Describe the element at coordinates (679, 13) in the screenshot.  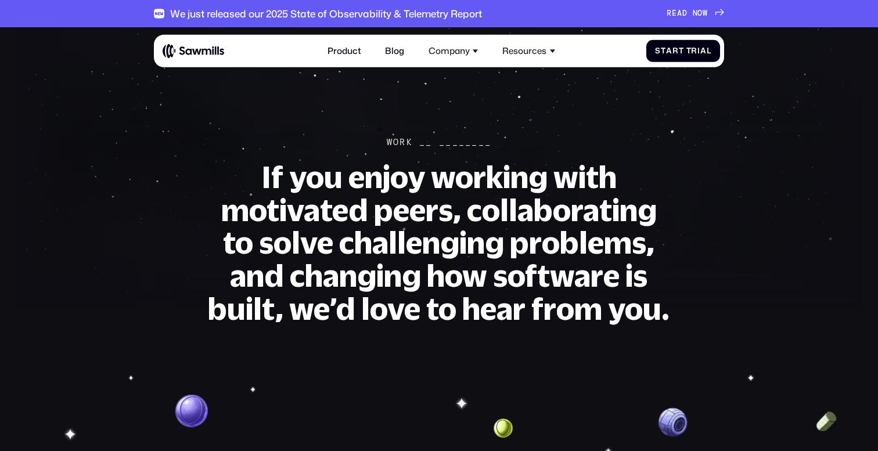
I see `span: A` at that location.